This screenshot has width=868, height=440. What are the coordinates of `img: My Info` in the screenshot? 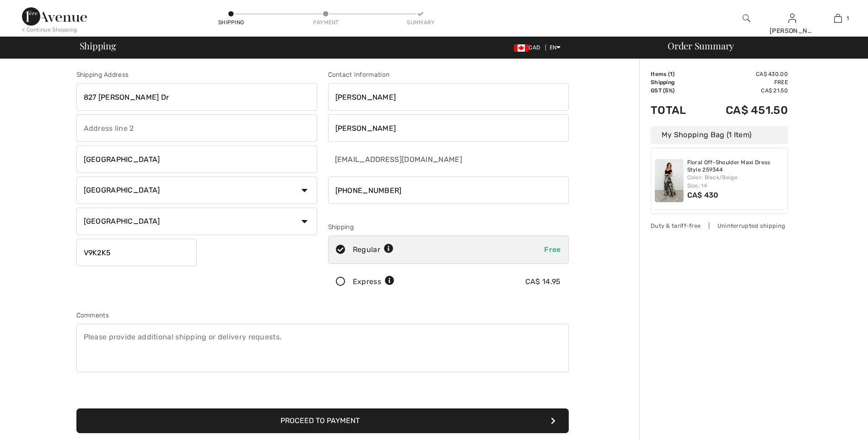 It's located at (792, 18).